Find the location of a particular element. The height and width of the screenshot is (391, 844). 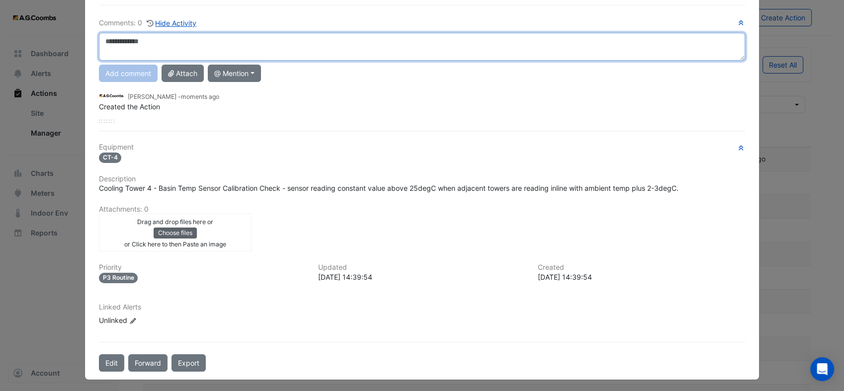

h6: Equipment is located at coordinates (422, 147).